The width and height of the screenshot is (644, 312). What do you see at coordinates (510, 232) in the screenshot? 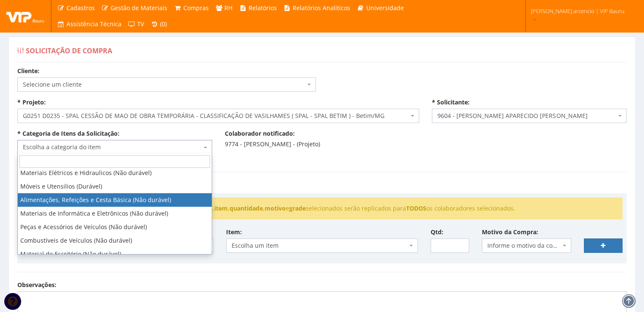
I see `label: Motivo da Compra:` at bounding box center [510, 232].